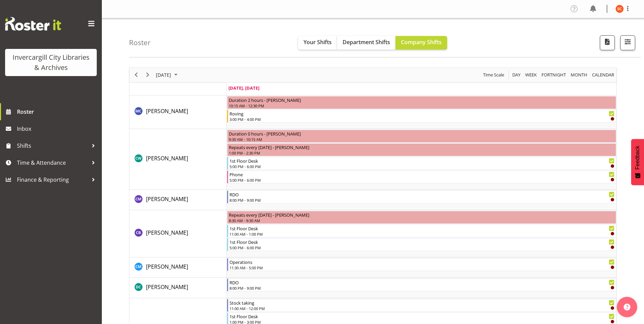 This screenshot has width=644, height=324. Describe the element at coordinates (58, 129) in the screenshot. I see `span: Inbox` at that location.